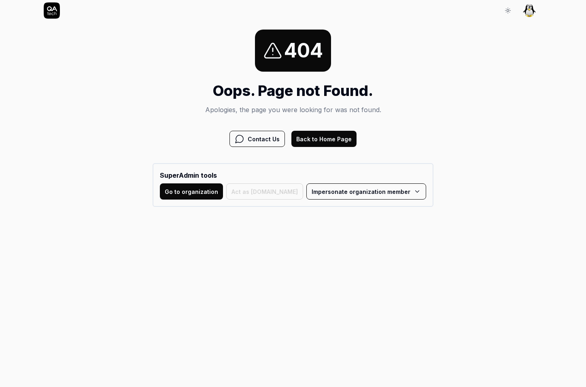 The height and width of the screenshot is (387, 586). Describe the element at coordinates (304, 51) in the screenshot. I see `span: 404` at that location.